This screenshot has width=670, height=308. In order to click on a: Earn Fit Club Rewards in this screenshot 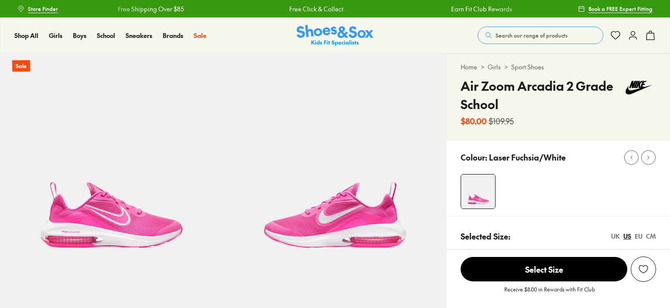, I will do `click(481, 9)`.